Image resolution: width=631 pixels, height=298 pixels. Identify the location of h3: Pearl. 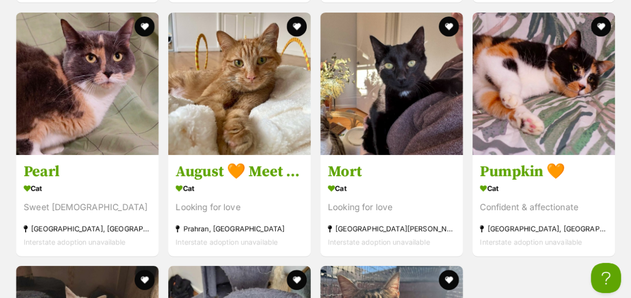
(87, 172).